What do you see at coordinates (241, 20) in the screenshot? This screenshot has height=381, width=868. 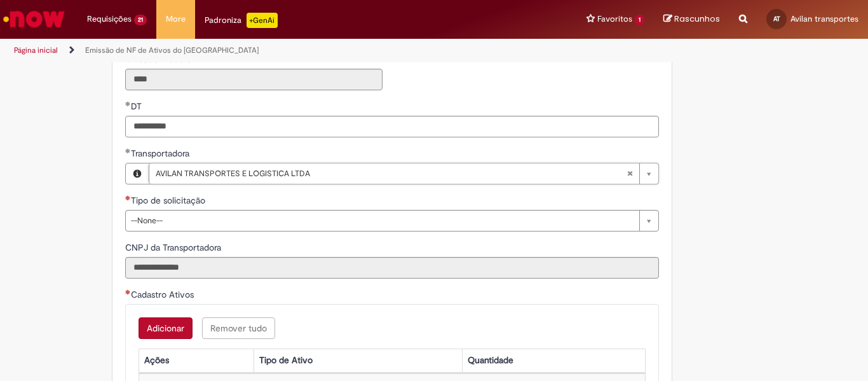 I see `div: Padroniza` at bounding box center [241, 20].